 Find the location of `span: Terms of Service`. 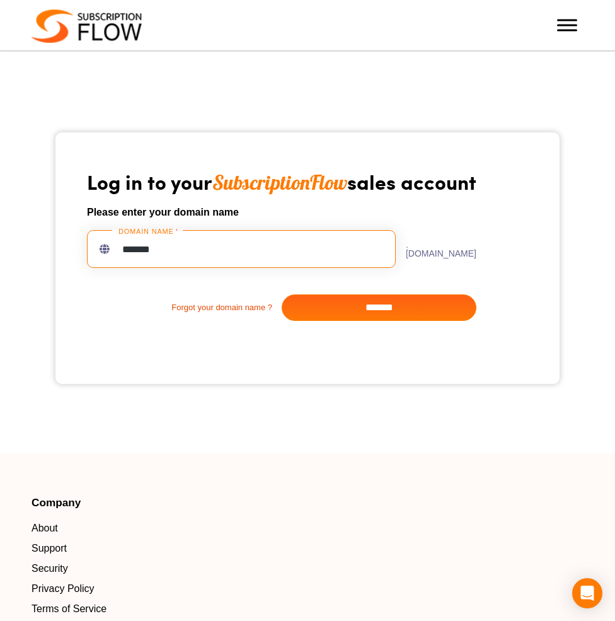

span: Terms of Service is located at coordinates (69, 609).